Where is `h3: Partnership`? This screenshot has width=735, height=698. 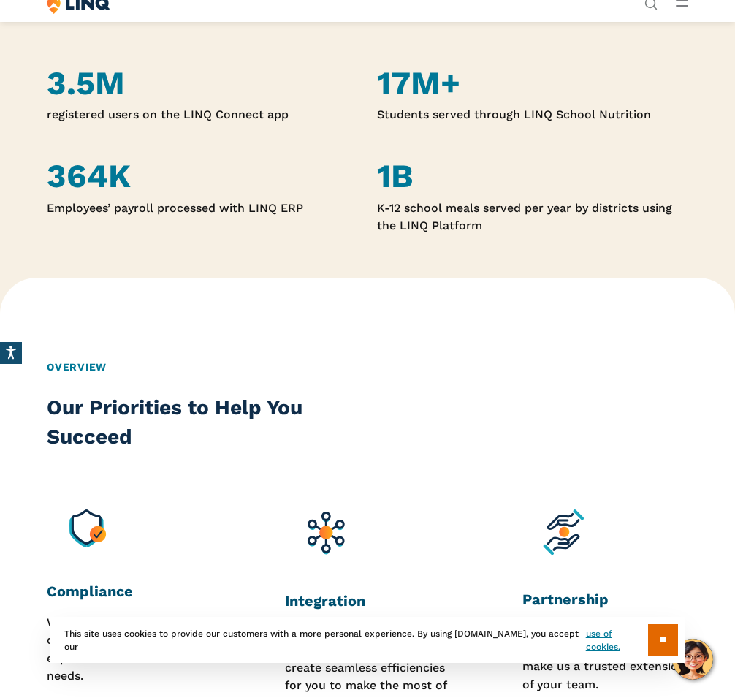 h3: Partnership is located at coordinates (605, 600).